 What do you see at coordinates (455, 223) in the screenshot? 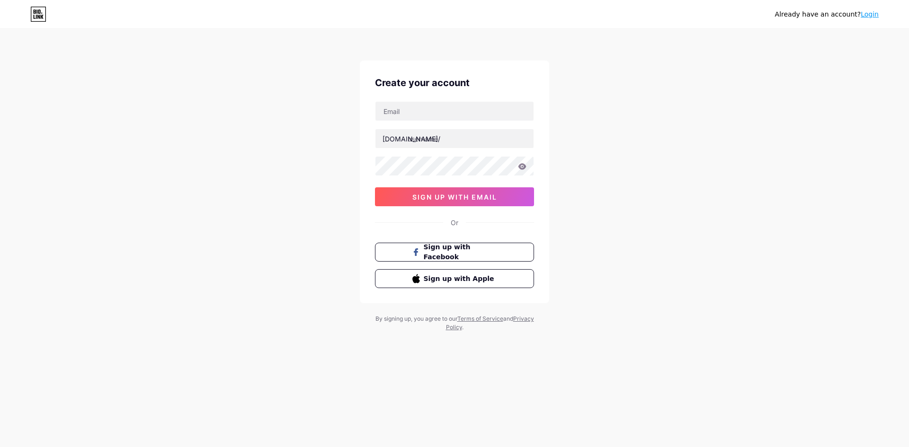
I see `div: Or` at bounding box center [455, 223].